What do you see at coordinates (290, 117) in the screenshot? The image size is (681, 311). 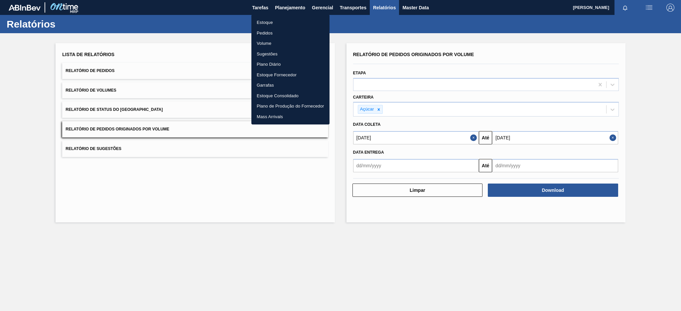 I see `a: Mass Arrivals` at bounding box center [290, 117].